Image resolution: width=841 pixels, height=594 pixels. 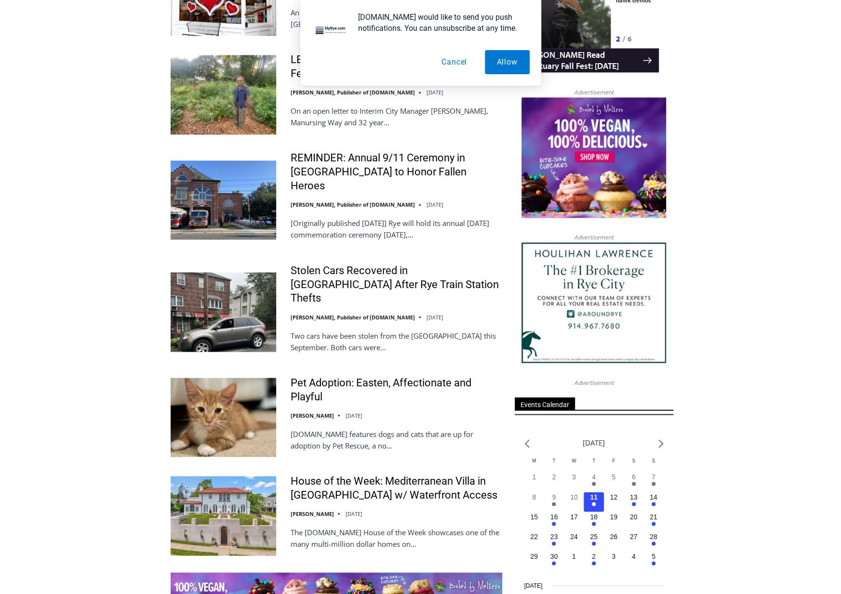 I want to click on div: Wednesday, so click(x=573, y=464).